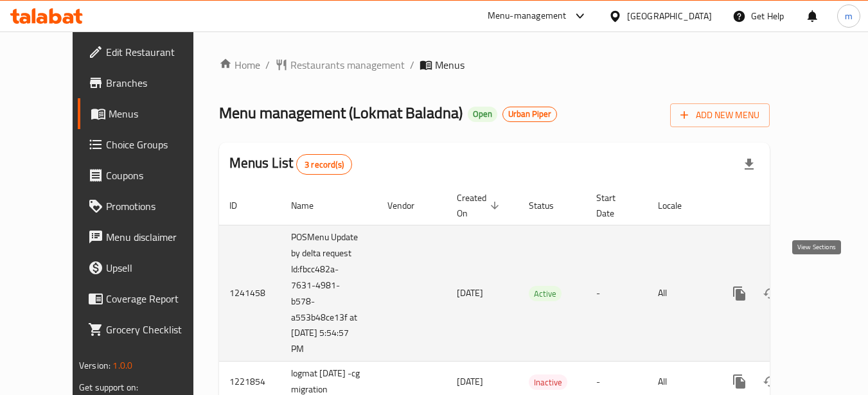 This screenshot has width=868, height=395. I want to click on span: m, so click(849, 16).